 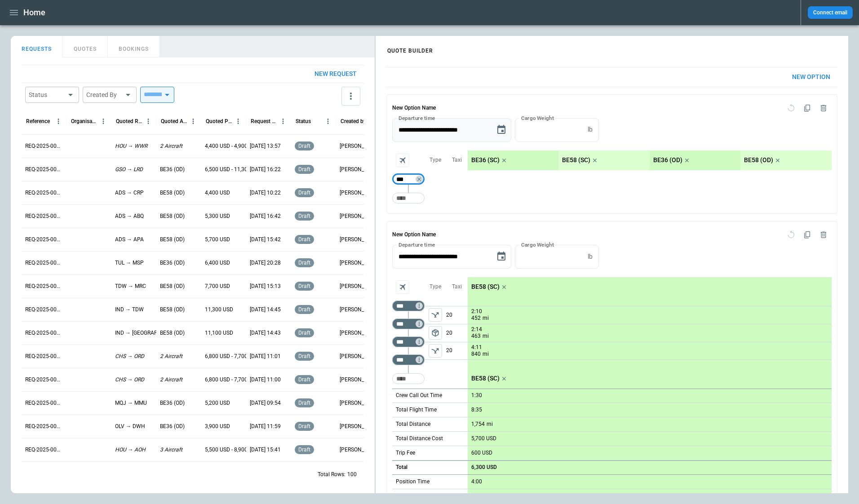 I want to click on span: Aircraft selection, so click(x=403, y=161).